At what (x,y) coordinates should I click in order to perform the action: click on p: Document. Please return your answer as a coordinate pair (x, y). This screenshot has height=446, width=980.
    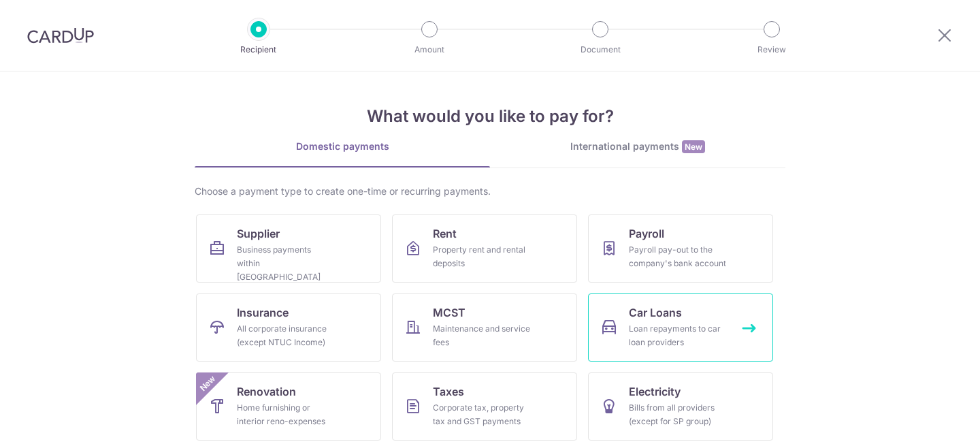
    Looking at the image, I should click on (600, 50).